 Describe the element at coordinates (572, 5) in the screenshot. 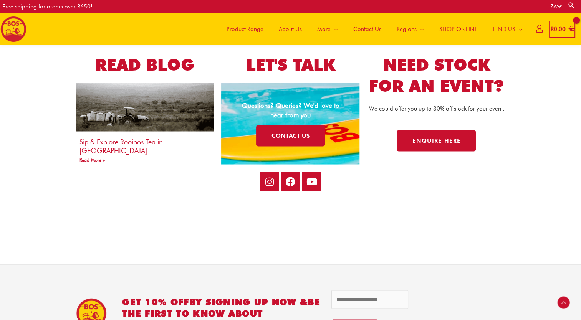

I see `a: Search button` at that location.